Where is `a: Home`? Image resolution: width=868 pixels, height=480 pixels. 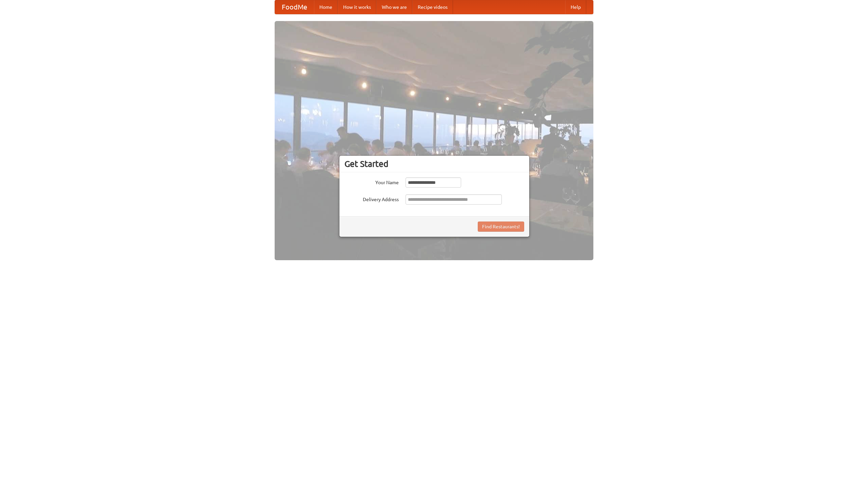
a: Home is located at coordinates (326, 7).